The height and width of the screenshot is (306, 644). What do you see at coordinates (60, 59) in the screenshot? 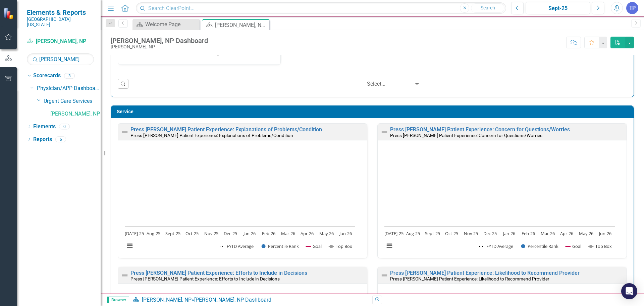
I see `input: Search Below...` at bounding box center [60, 59].